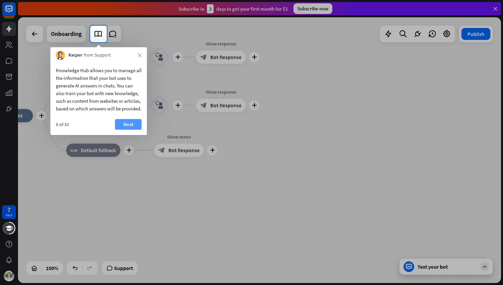 The width and height of the screenshot is (503, 285). Describe the element at coordinates (75, 55) in the screenshot. I see `span: Kacper` at that location.